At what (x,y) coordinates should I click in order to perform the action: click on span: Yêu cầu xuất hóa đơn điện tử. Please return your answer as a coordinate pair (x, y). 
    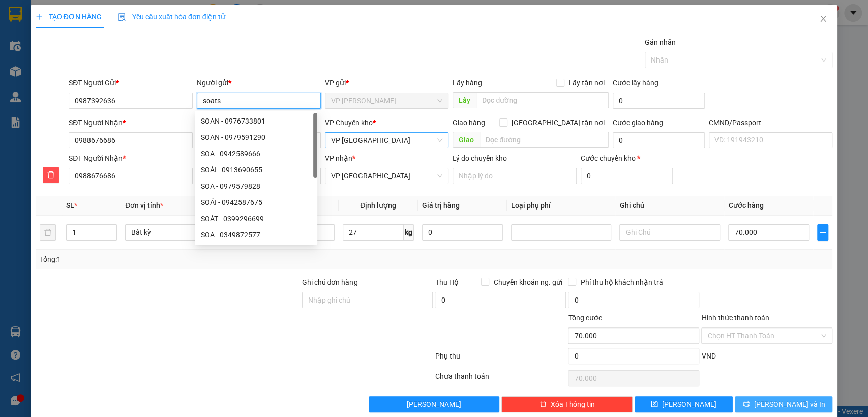
    Looking at the image, I should click on (172, 16).